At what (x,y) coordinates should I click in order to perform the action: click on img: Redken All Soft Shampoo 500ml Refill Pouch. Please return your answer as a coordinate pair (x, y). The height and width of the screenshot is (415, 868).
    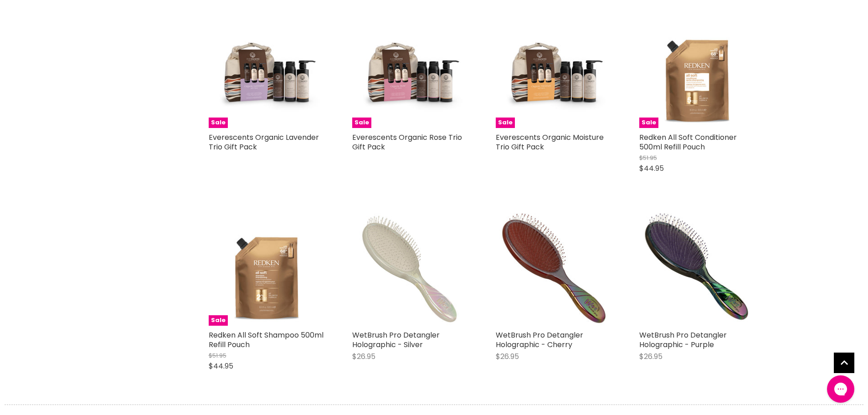
    Looking at the image, I should click on (267, 267).